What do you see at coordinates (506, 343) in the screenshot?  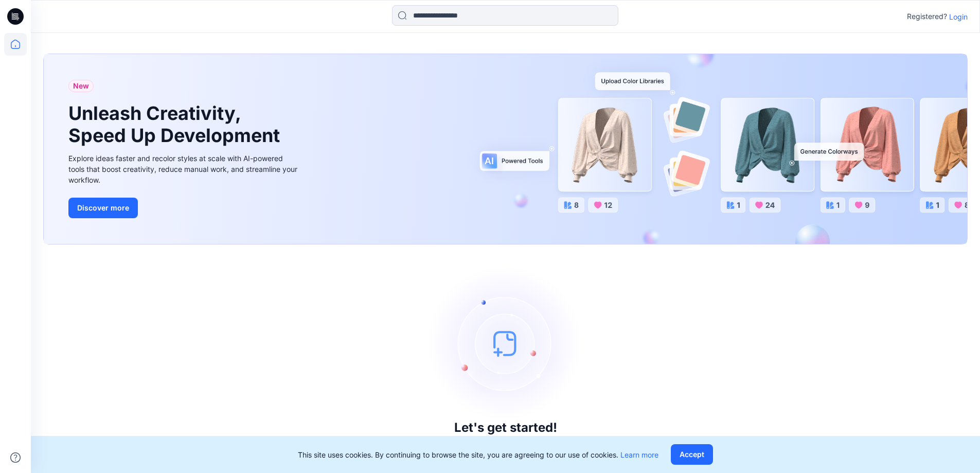 I see `img: empty-state-image.svg` at bounding box center [506, 343].